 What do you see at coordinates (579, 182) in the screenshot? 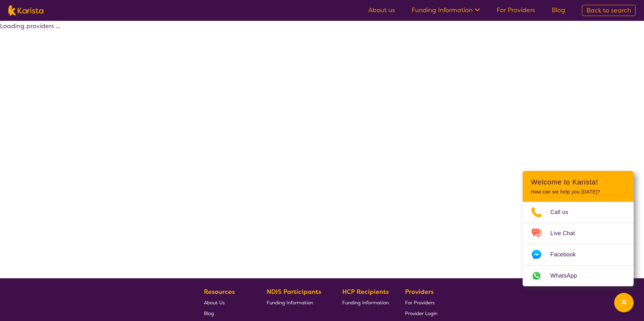
I see `h2: Welcome to Karista!` at bounding box center [579, 182].